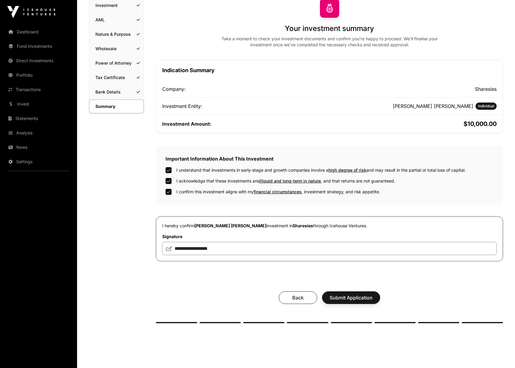 The height and width of the screenshot is (368, 515). Describe the element at coordinates (116, 92) in the screenshot. I see `a: Bank Details` at that location.